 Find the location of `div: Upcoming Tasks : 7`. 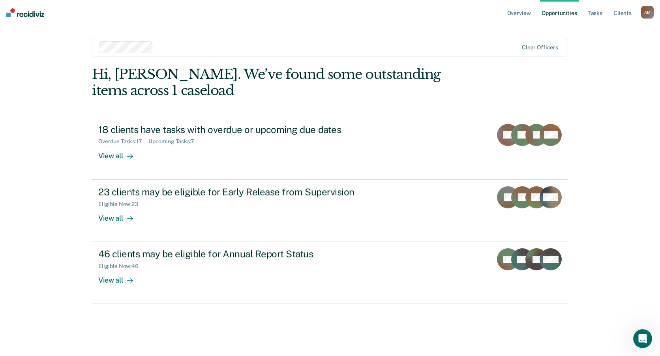

div: Upcoming Tasks : 7 is located at coordinates (175, 141).